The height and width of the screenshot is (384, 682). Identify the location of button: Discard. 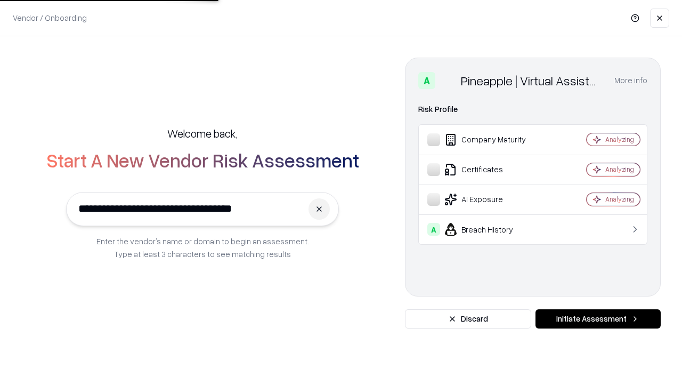
(468, 319).